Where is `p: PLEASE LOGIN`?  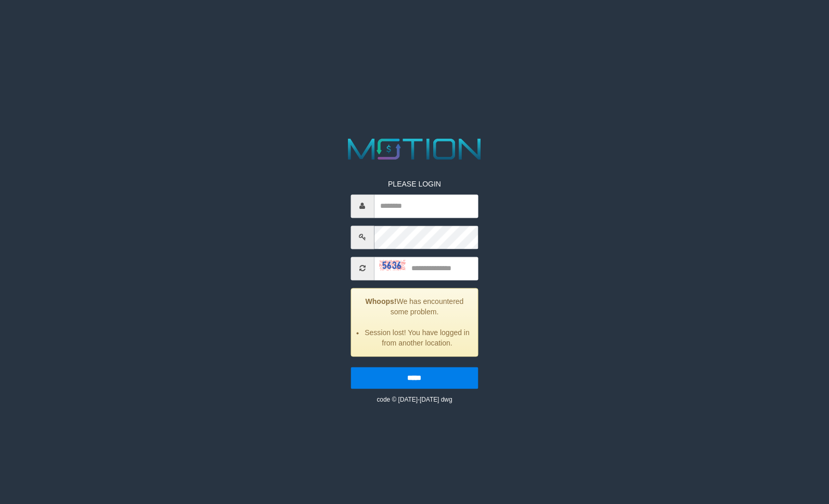 p: PLEASE LOGIN is located at coordinates (414, 184).